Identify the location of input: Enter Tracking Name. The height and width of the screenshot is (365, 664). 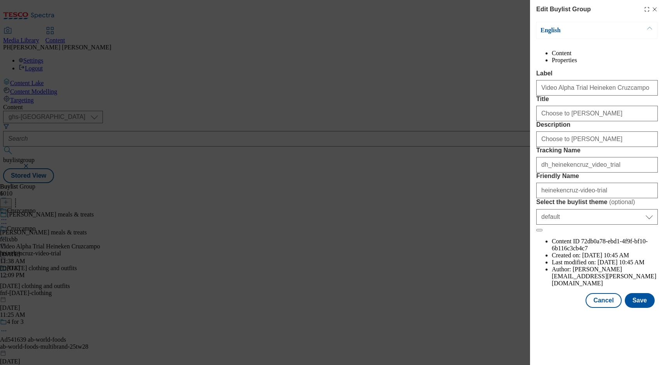
(597, 165).